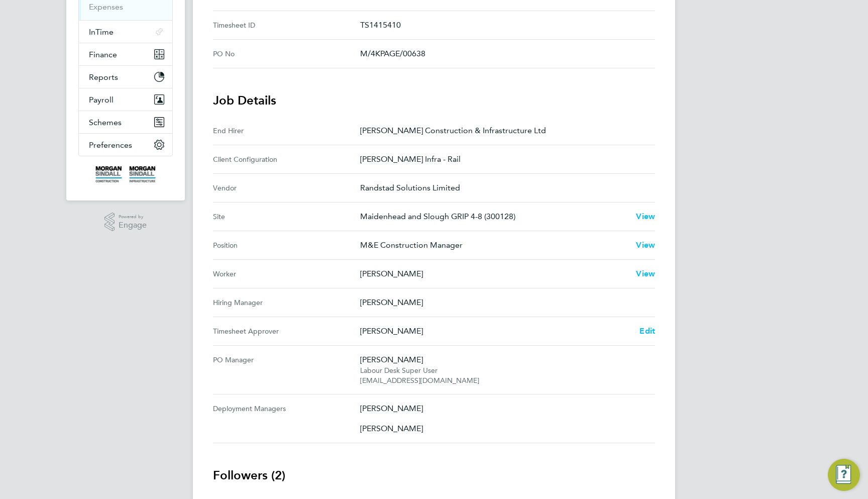 This screenshot has width=868, height=499. Describe the element at coordinates (287, 54) in the screenshot. I see `div: PO No` at that location.